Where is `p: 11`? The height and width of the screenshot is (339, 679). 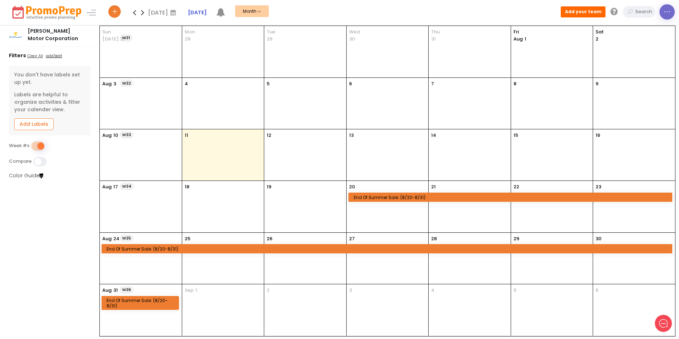
p: 11 is located at coordinates (187, 135).